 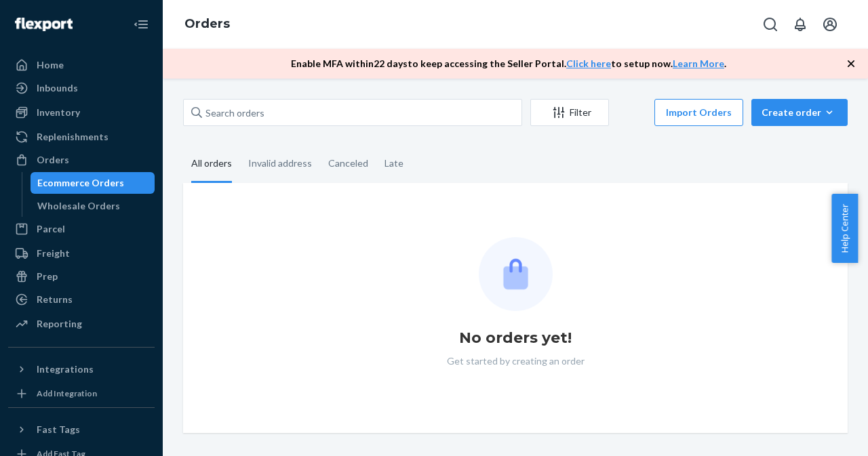 What do you see at coordinates (508, 63) in the screenshot?
I see `p: Enable MFA within 22 days to keep accessing the Seller Portal. to setup now. .` at bounding box center [508, 63].